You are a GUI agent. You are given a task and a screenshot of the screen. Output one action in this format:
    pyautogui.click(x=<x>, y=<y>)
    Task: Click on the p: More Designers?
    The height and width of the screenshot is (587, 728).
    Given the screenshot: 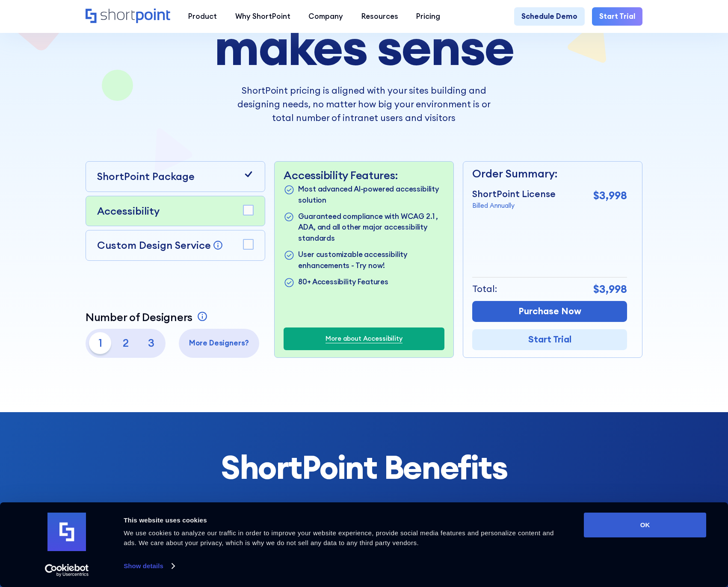 What is the action you would take?
    pyautogui.click(x=219, y=343)
    